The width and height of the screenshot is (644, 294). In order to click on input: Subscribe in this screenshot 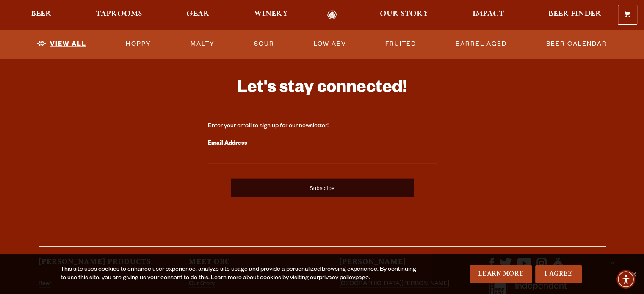, I will do `click(322, 188)`.